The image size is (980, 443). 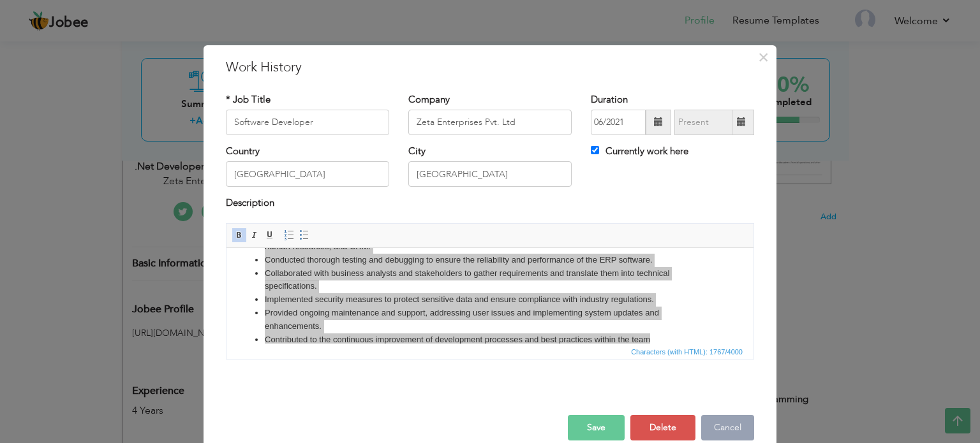 What do you see at coordinates (248, 99) in the screenshot?
I see `label: * Job Title` at bounding box center [248, 99].